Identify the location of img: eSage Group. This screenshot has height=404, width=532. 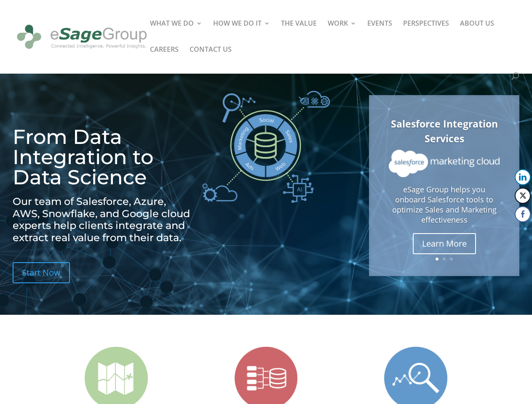
(82, 37).